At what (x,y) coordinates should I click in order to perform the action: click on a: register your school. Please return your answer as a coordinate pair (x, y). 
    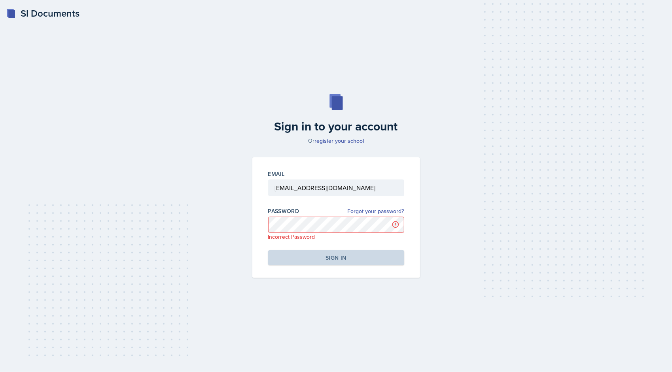
    Looking at the image, I should click on (339, 141).